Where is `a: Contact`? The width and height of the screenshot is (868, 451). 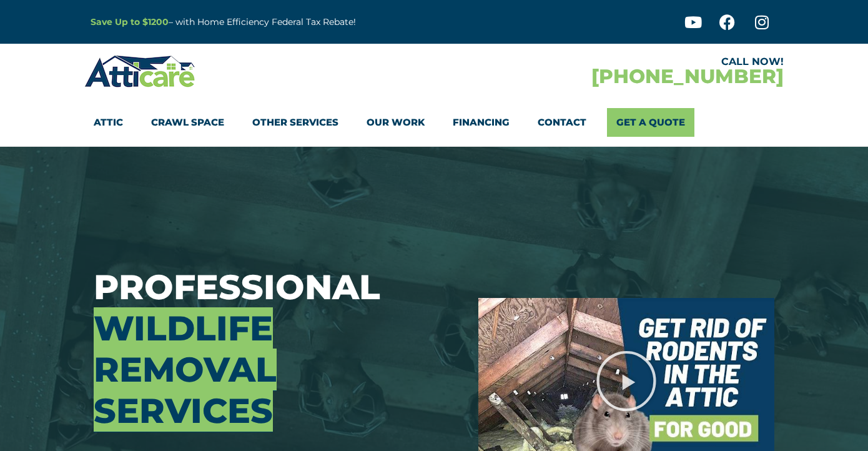
a: Contact is located at coordinates (562, 122).